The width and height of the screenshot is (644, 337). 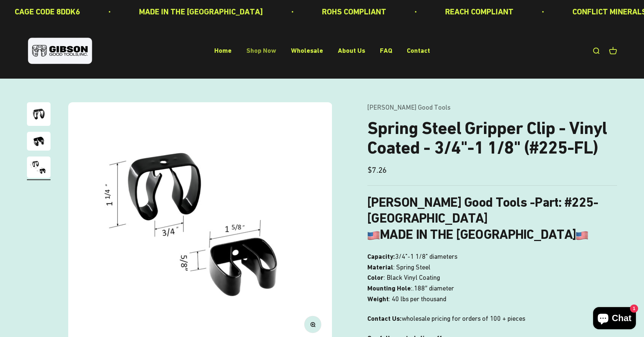 I want to click on a: Contact, so click(x=418, y=50).